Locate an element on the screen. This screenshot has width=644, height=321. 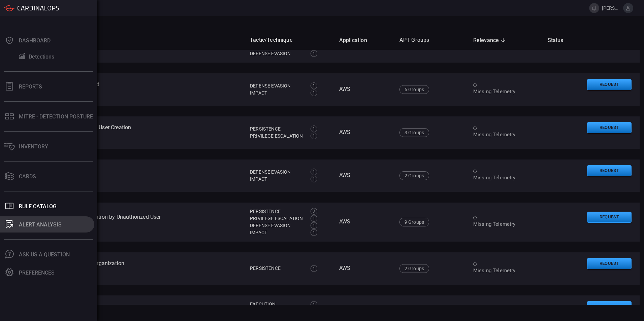
th: Tactic/Technique is located at coordinates (289, 40).